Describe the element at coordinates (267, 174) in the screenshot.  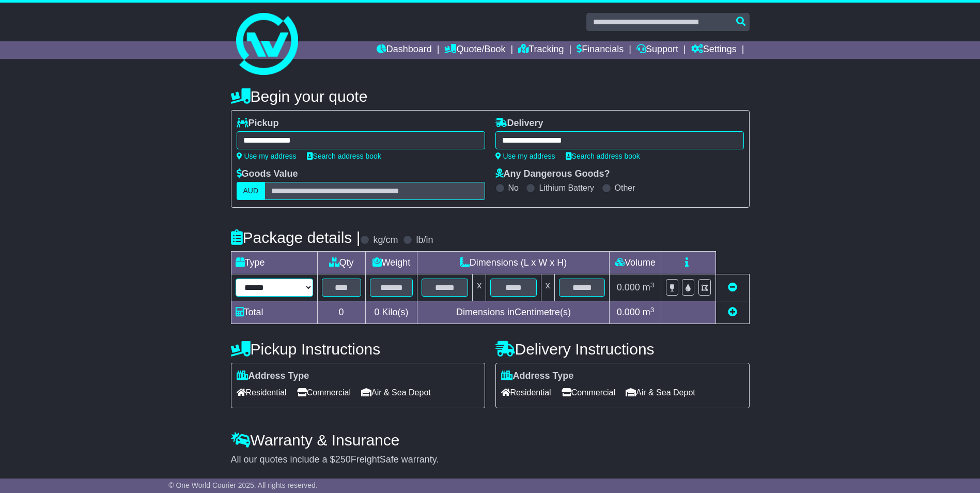
I see `label: Goods Value` at that location.